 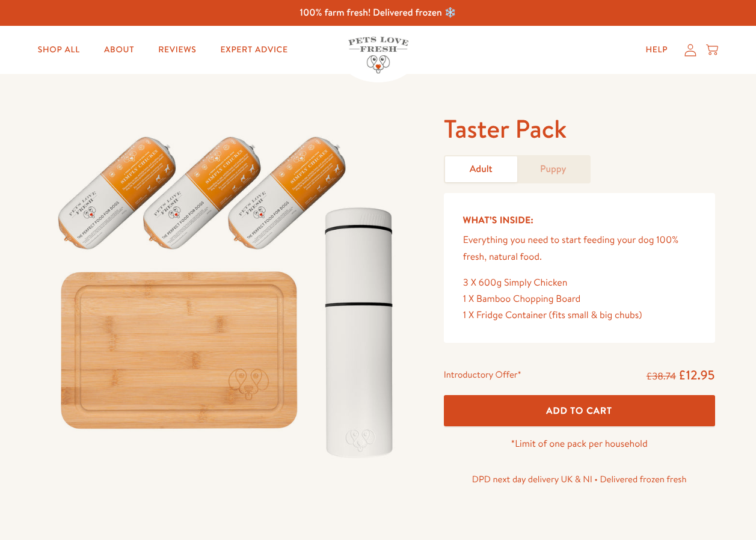 I want to click on span: Add To Cart, so click(x=579, y=410).